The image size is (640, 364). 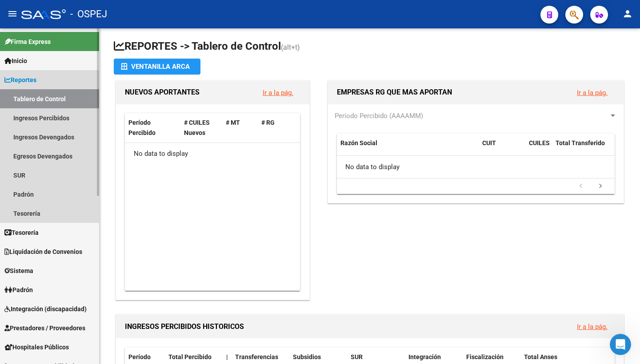 What do you see at coordinates (484, 357) in the screenshot?
I see `span: Fiscalización` at bounding box center [484, 357].